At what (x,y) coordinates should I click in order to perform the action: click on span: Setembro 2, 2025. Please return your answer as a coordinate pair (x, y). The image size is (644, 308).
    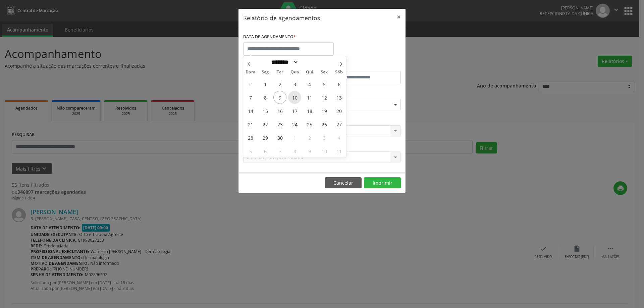
    Looking at the image, I should click on (280, 84).